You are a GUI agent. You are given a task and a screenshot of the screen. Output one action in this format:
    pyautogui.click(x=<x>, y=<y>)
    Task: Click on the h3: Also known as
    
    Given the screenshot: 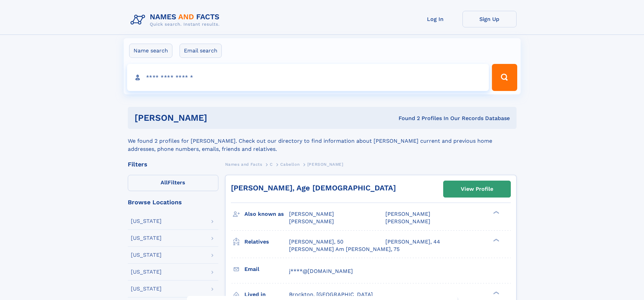 What is the action you would take?
    pyautogui.click(x=267, y=214)
    